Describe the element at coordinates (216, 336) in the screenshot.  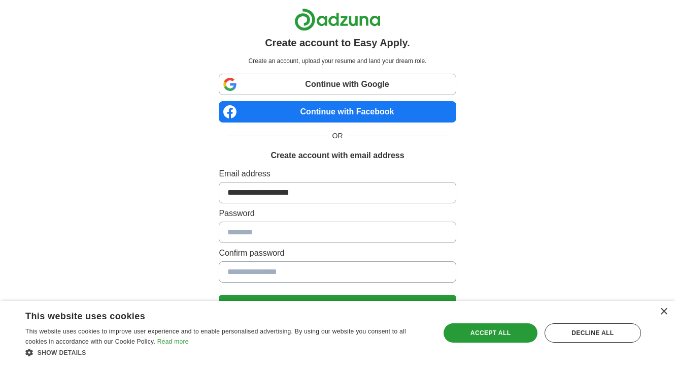
I see `span: This website uses cookies to improve user experience and to enable personalised advertising. By u...` at that location.